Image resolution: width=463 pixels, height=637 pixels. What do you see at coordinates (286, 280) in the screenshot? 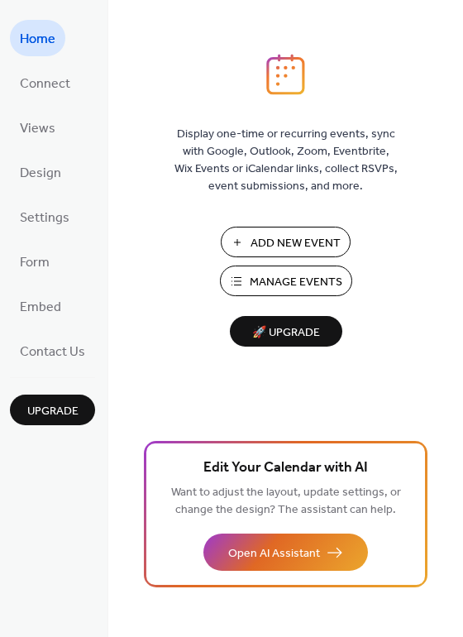
I see `button: Manage Events` at bounding box center [286, 280].